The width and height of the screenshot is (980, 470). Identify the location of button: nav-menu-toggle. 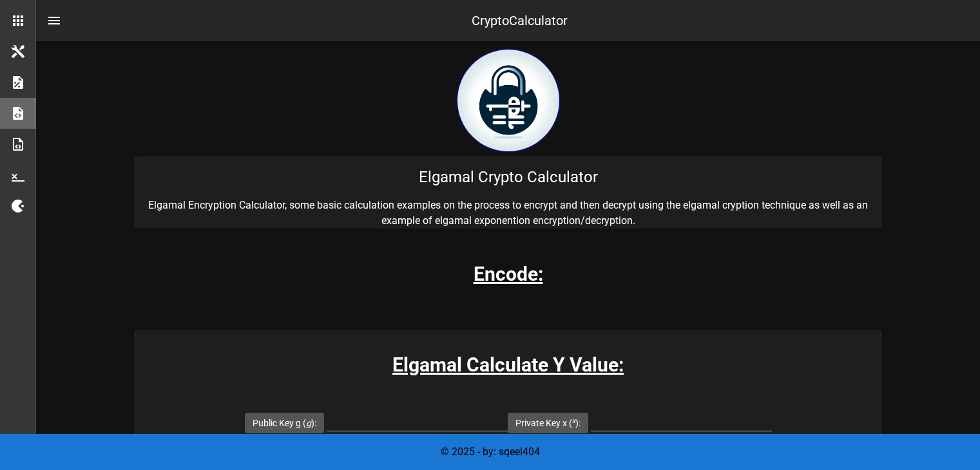
(54, 21).